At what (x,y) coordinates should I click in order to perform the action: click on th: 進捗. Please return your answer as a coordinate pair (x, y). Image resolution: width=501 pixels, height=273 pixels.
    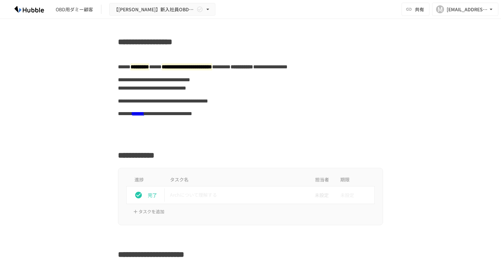
    Looking at the image, I should click on (146, 180).